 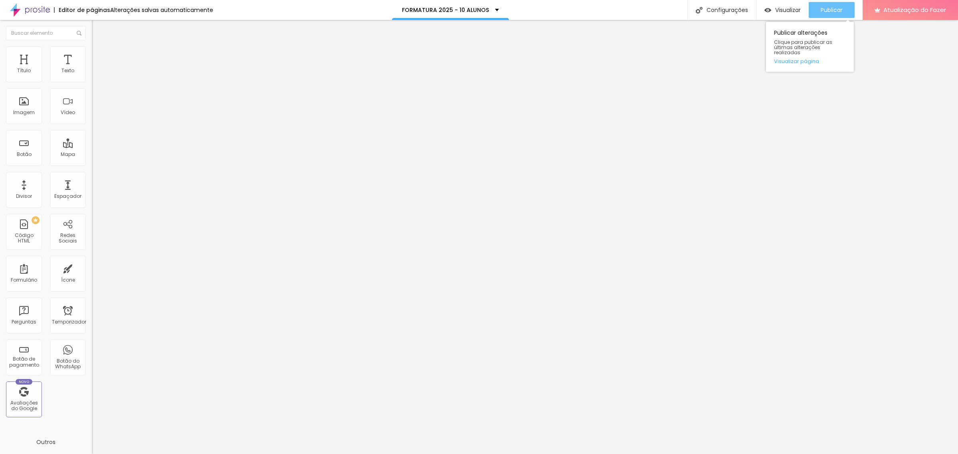 I want to click on font: Atualização do Fazer, so click(x=914, y=10).